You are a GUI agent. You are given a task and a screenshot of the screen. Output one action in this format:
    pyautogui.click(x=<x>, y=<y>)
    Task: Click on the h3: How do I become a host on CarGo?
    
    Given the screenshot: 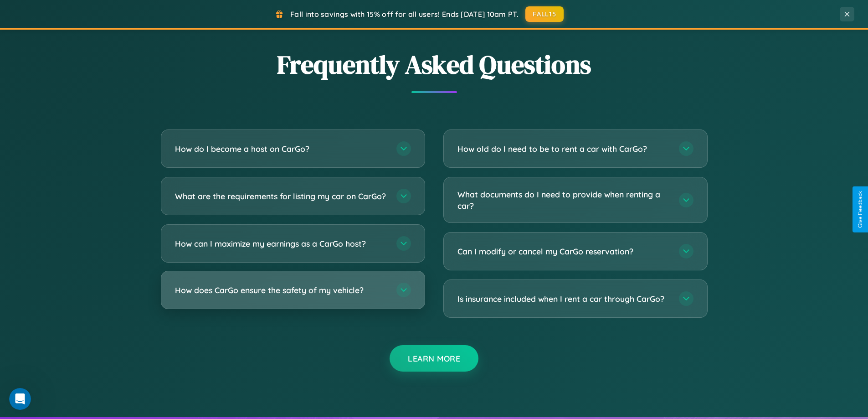 What is the action you would take?
    pyautogui.click(x=281, y=149)
    